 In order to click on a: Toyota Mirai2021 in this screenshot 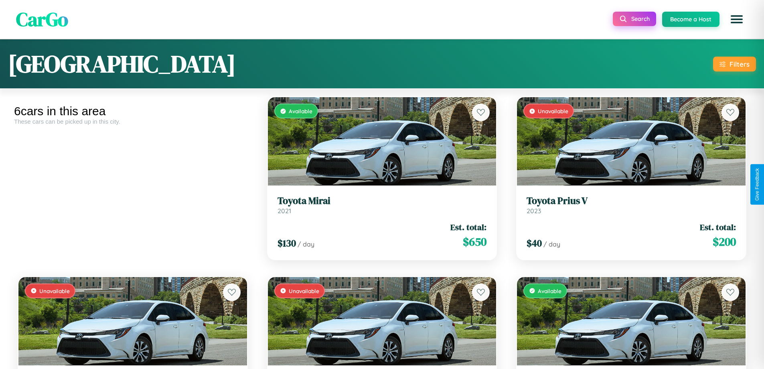, I will do `click(382, 205)`.